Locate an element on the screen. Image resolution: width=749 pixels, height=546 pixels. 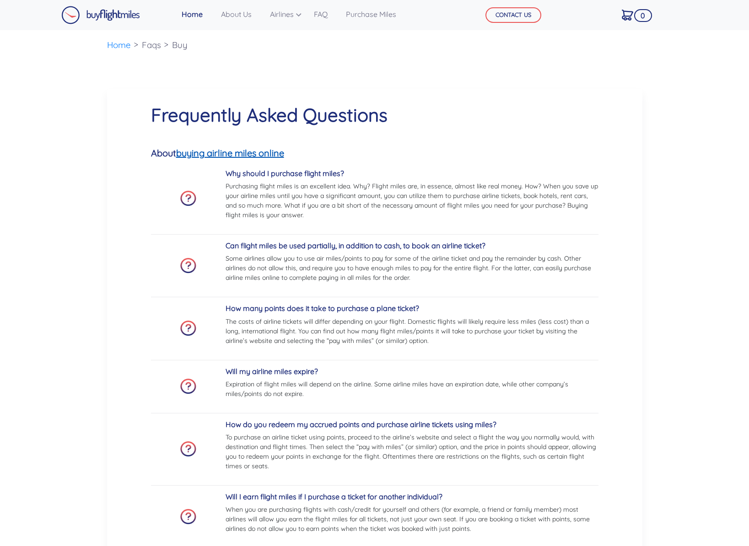
li: Buy is located at coordinates (180, 45).